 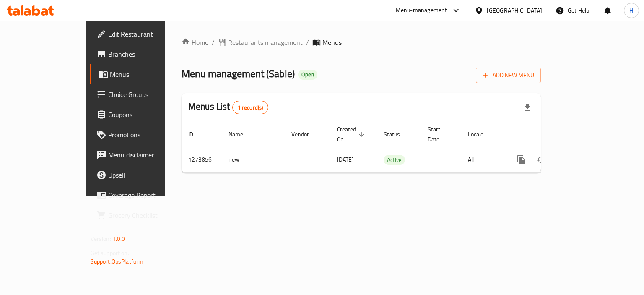 What do you see at coordinates (241, 134) in the screenshot?
I see `span: Name` at bounding box center [241, 134].